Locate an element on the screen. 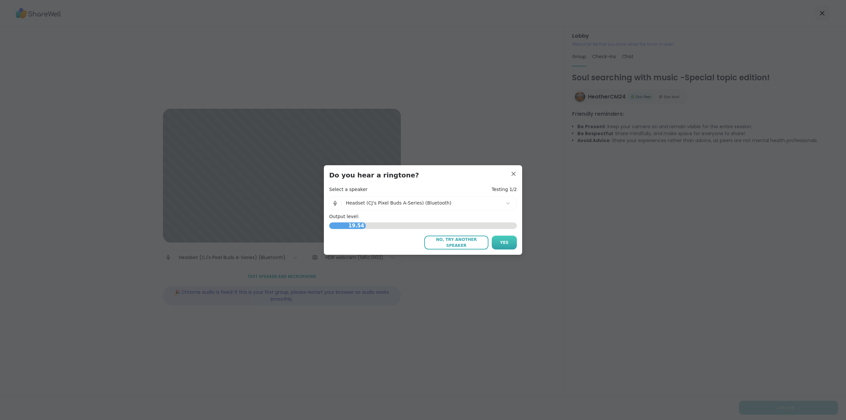 The image size is (846, 420). button: Yes is located at coordinates (504, 243).